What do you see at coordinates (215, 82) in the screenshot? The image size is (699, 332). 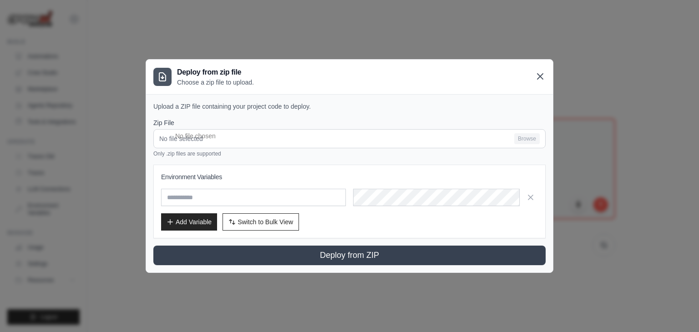 I see `p: Choose a zip file to upload.` at bounding box center [215, 82].